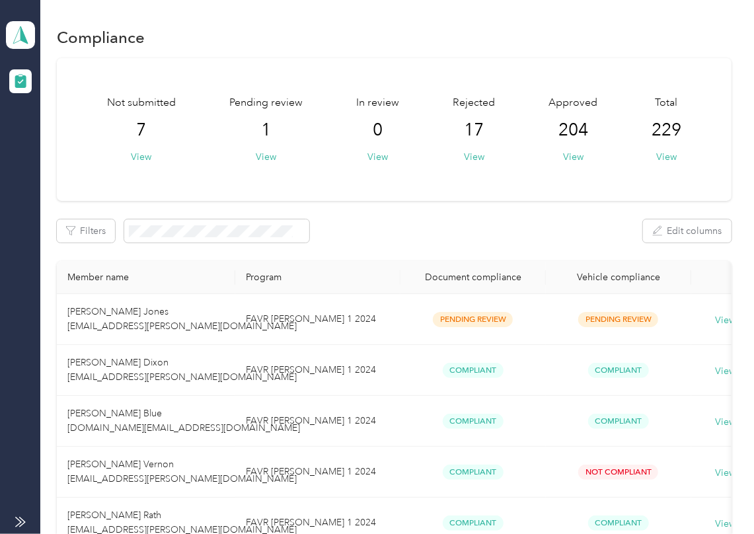 Image resolution: width=754 pixels, height=534 pixels. I want to click on span: 204, so click(573, 130).